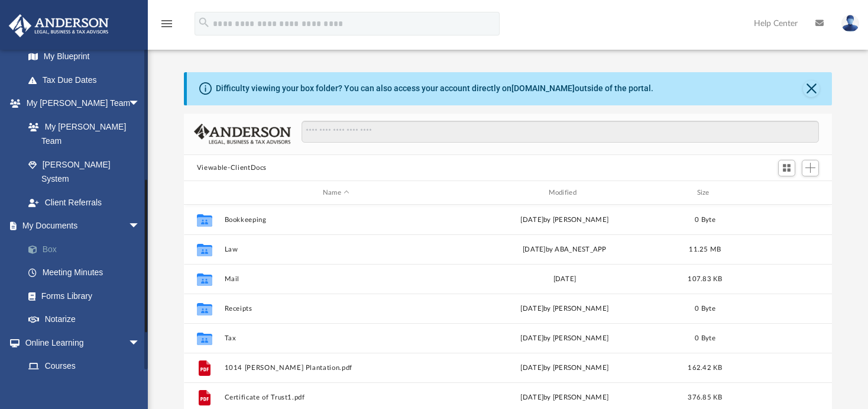 Image resolution: width=868 pixels, height=409 pixels. What do you see at coordinates (776, 398) in the screenshot?
I see `button: More options` at bounding box center [776, 398].